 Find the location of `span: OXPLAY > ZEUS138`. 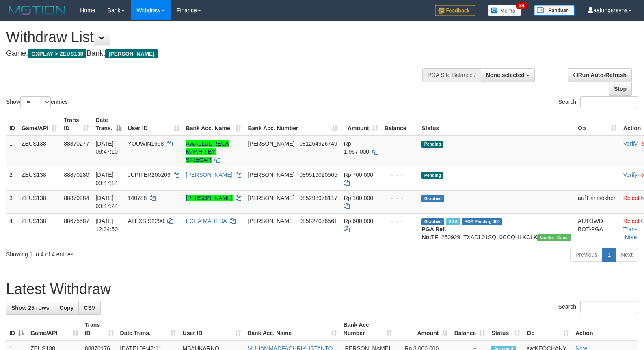

span: OXPLAY > ZEUS138 is located at coordinates (57, 54).